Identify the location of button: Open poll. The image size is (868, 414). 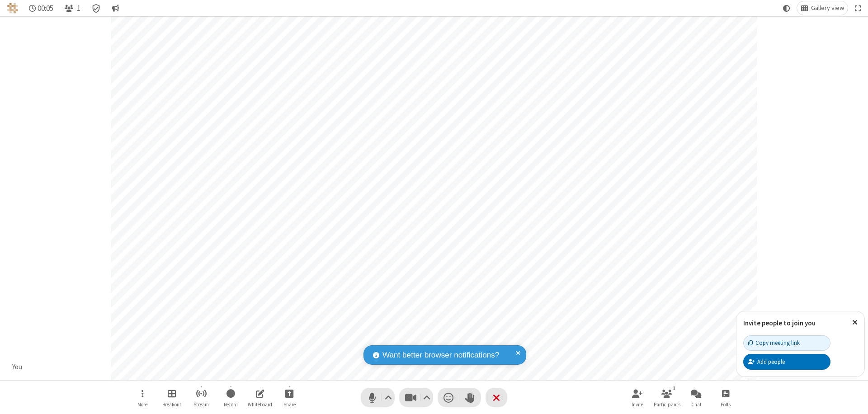
(726, 397).